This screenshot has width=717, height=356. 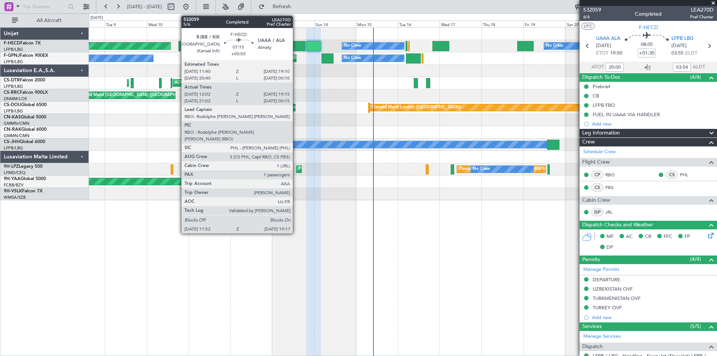 I want to click on a: Manage Permits, so click(x=601, y=269).